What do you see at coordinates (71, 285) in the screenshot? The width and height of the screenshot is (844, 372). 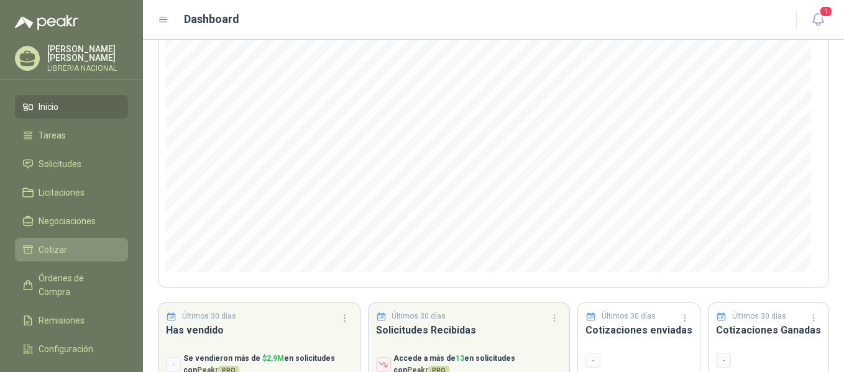 I see `a: Órdenes de Compra` at bounding box center [71, 285].